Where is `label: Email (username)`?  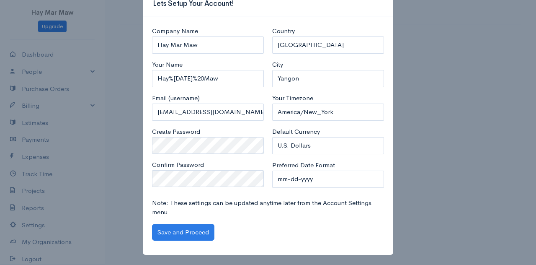 label: Email (username) is located at coordinates (176, 98).